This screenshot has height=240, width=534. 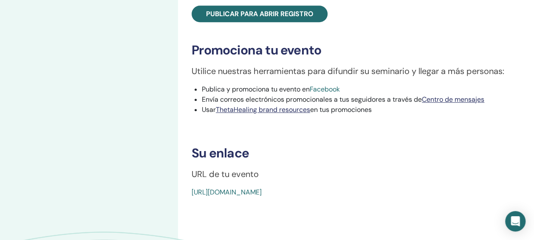 I want to click on span: Publicar para abrir registro, so click(x=260, y=14).